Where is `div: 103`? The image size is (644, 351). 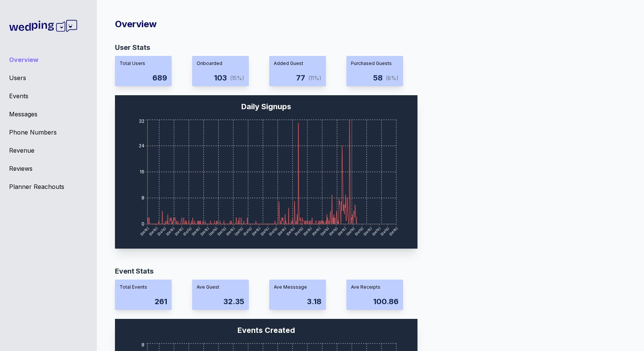 div: 103 is located at coordinates (220, 78).